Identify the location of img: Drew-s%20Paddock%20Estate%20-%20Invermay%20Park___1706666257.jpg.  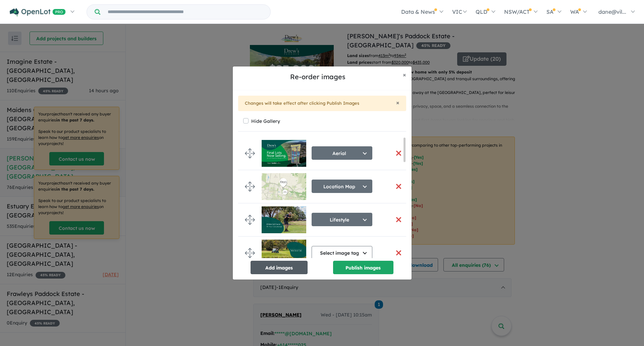
(284, 187).